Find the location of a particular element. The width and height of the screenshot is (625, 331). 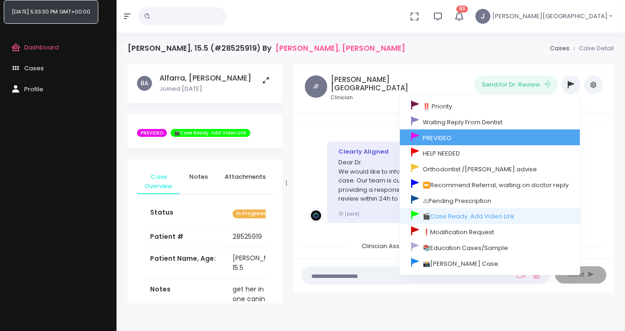

a: 🎬Case Ready. Add Video Link is located at coordinates (490, 216).